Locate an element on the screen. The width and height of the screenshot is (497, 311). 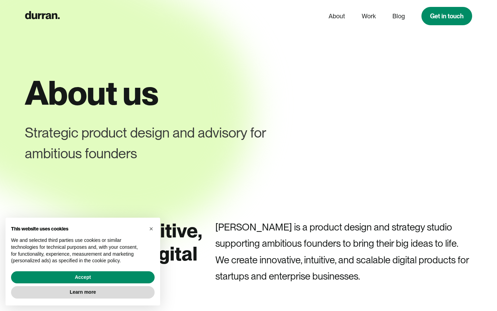
button: Close this notice is located at coordinates (151, 229).